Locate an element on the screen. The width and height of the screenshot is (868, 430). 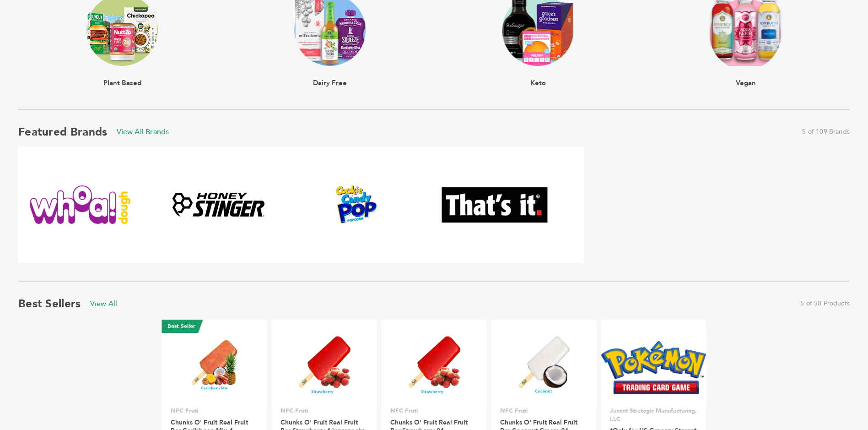
img: Chunks O' Fruit Real Fruit Bar Caribbean Mix 4 innerpacks per case 12.0 oz is located at coordinates (215, 367).